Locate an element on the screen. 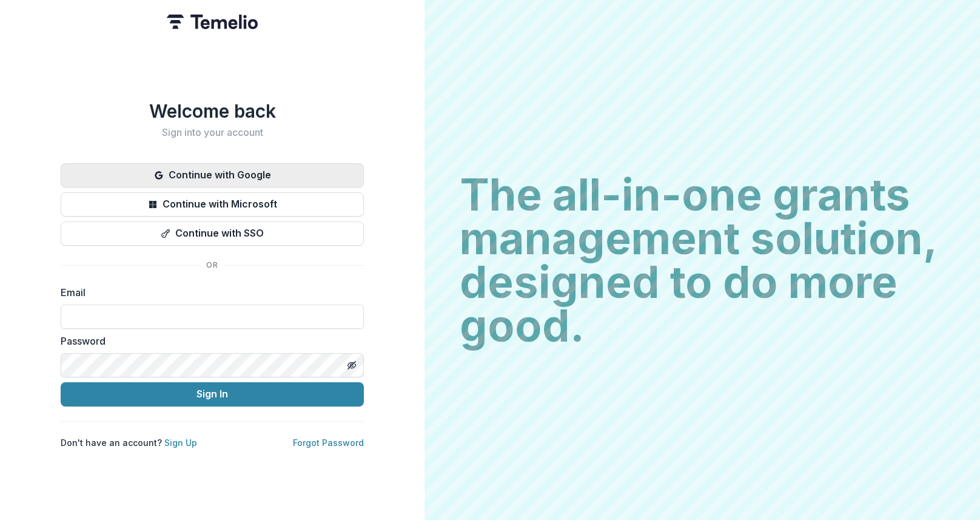 This screenshot has height=520, width=980. label: Email is located at coordinates (208, 292).